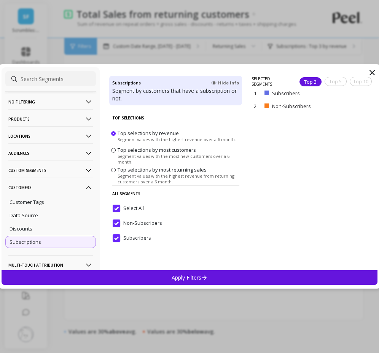  Describe the element at coordinates (148, 133) in the screenshot. I see `span: Top selections by revenue` at that location.